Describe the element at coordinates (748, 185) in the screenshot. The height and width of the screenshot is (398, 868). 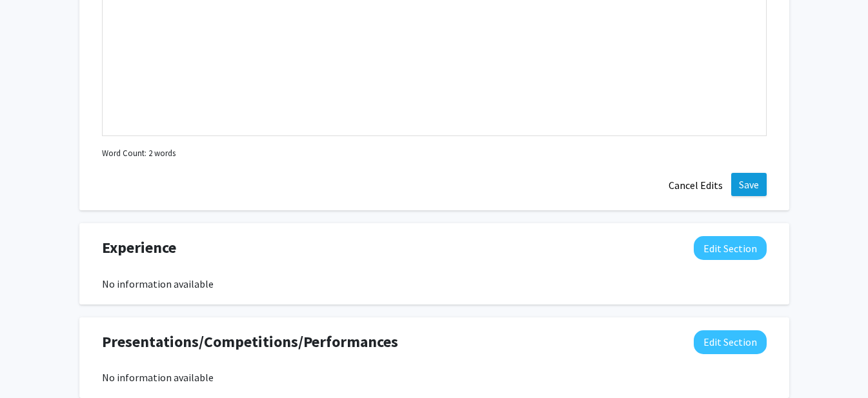
I see `button: Save` at that location.